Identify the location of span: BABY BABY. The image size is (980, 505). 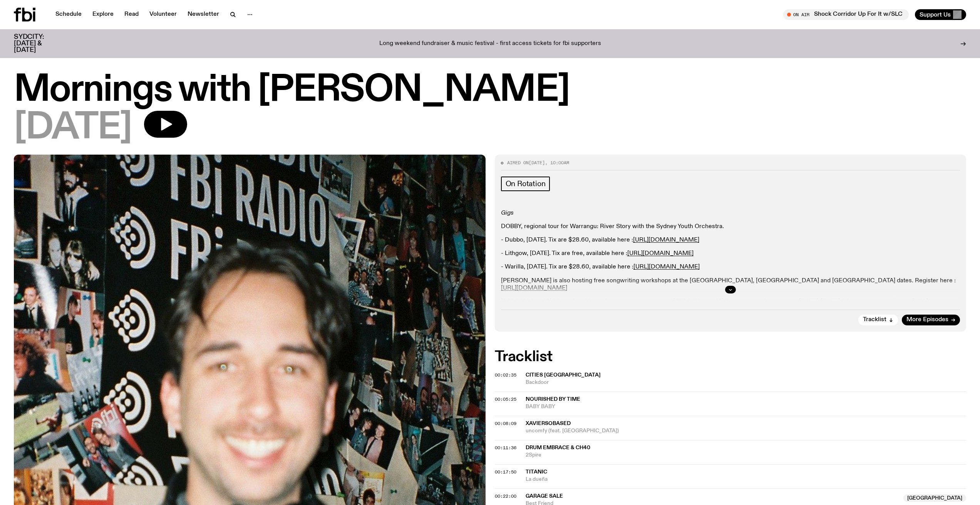
(747, 406).